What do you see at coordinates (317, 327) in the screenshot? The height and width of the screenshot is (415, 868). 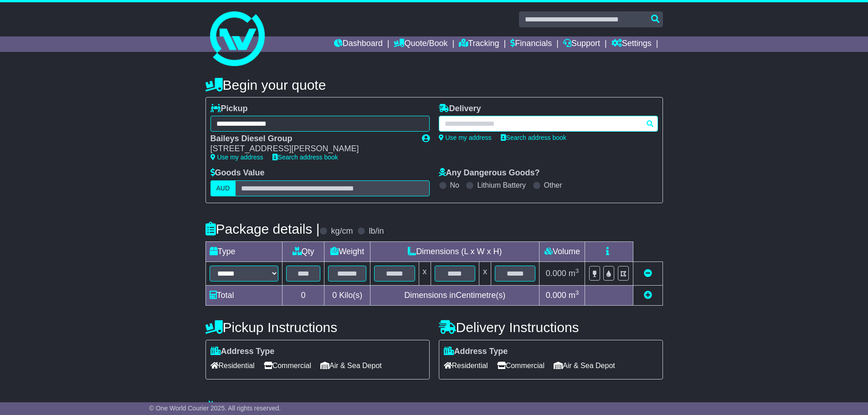 I see `h4: Pickup Instructions` at bounding box center [317, 327].